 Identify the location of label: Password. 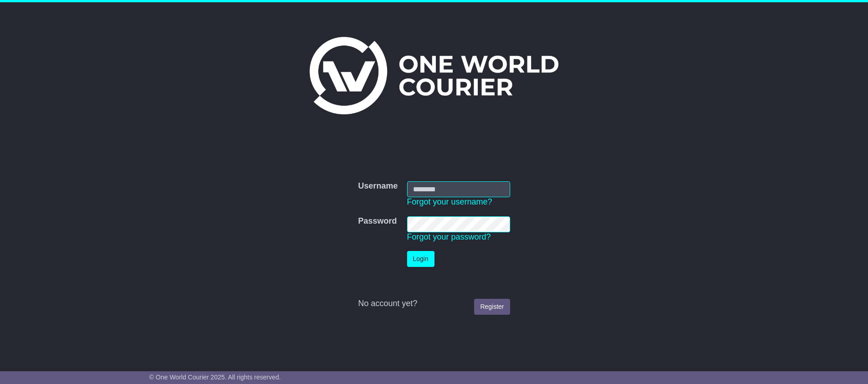
(377, 221).